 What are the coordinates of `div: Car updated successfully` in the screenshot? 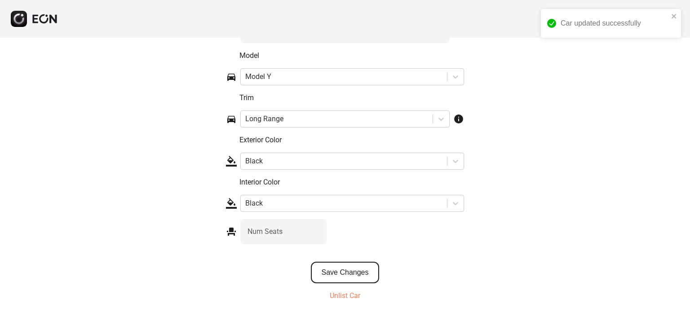 It's located at (614, 23).